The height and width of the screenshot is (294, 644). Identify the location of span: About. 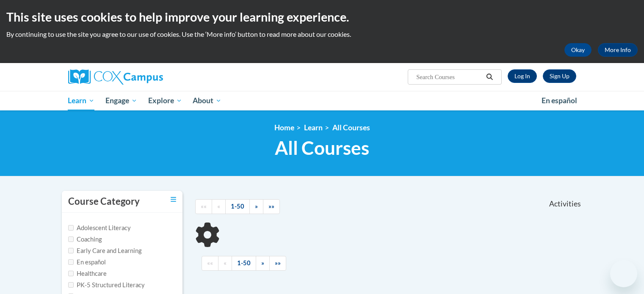
(207, 101).